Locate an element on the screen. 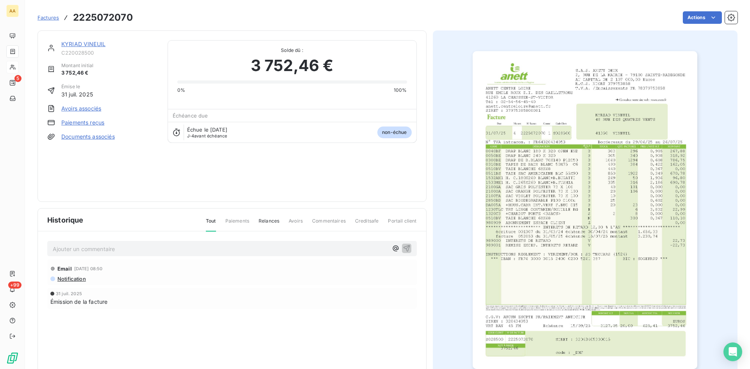 The width and height of the screenshot is (750, 369). span: 0% is located at coordinates (181, 90).